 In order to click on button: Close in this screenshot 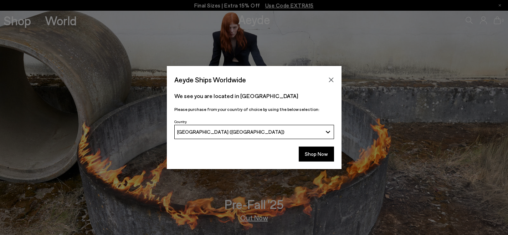, I will do `click(331, 80)`.